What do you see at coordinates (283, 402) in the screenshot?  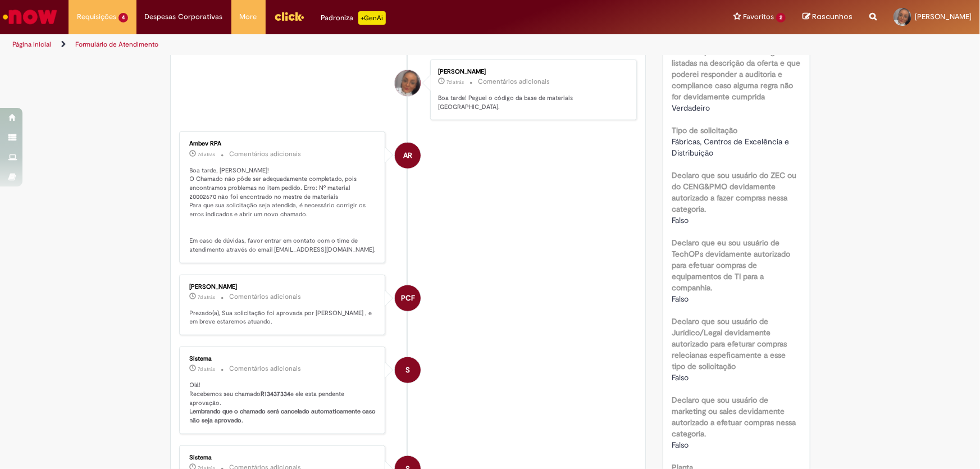 I see `p: Olá! Recebemos seu chamado e ele esta pendente aprovação.` at bounding box center [283, 402].